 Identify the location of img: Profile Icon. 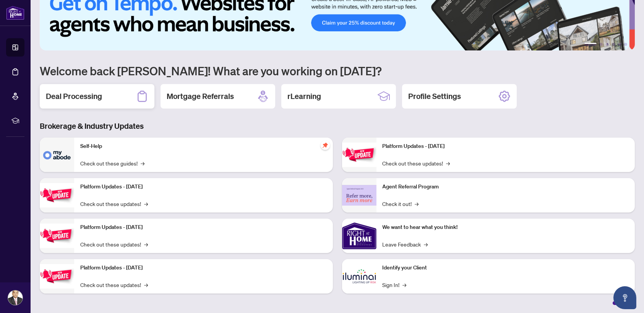
(15, 297).